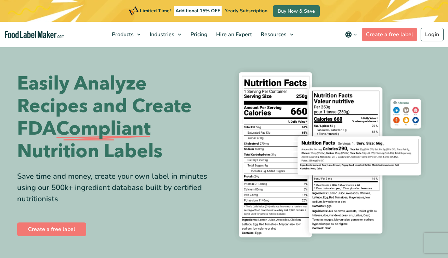  Describe the element at coordinates (165, 35) in the screenshot. I see `a: Industries` at that location.